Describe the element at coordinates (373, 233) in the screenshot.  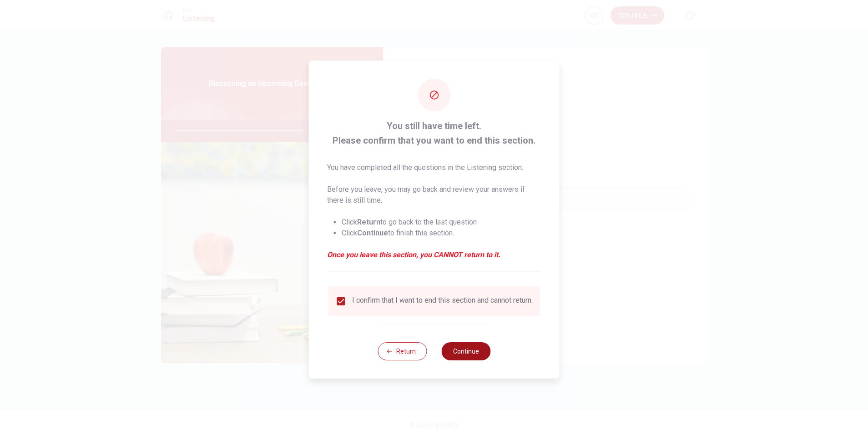
I see `strong: Continue` at that location.